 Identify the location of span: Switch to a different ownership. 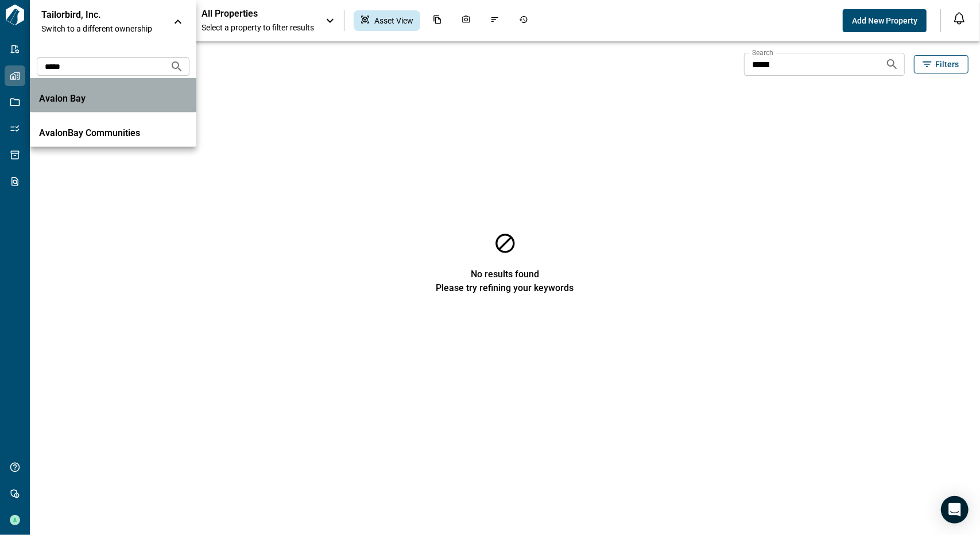
(101, 29).